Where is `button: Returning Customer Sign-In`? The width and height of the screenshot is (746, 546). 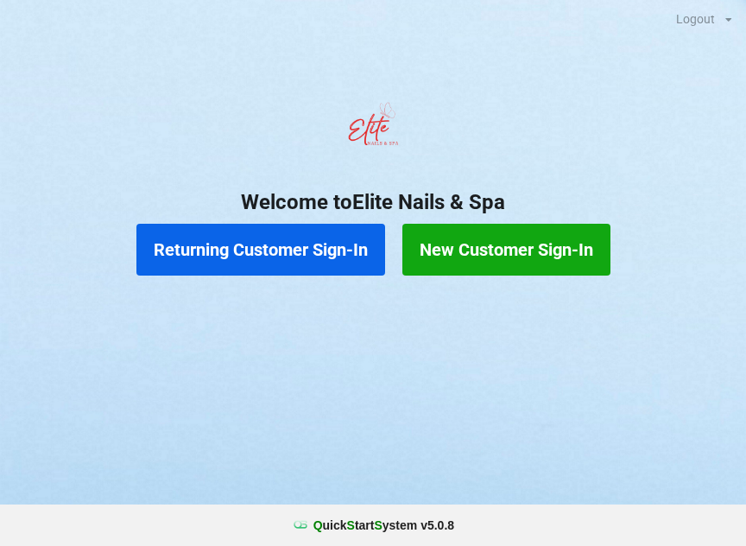 button: Returning Customer Sign-In is located at coordinates (261, 250).